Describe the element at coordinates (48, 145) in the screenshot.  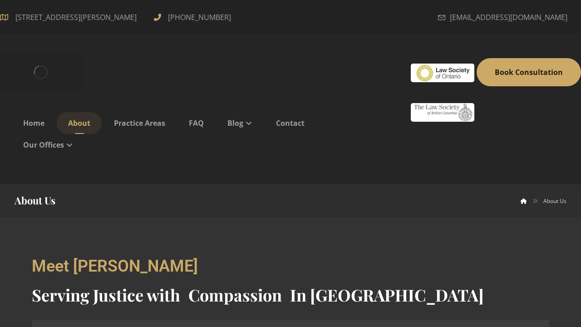
I see `a: Our Offices` at that location.